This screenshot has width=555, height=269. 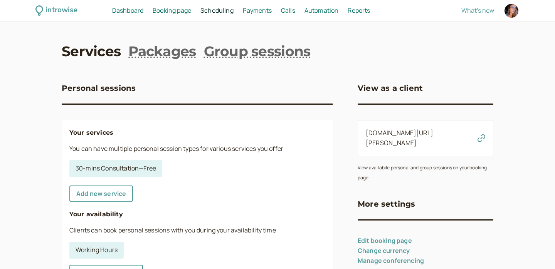 What do you see at coordinates (321, 10) in the screenshot?
I see `span: Automation` at bounding box center [321, 10].